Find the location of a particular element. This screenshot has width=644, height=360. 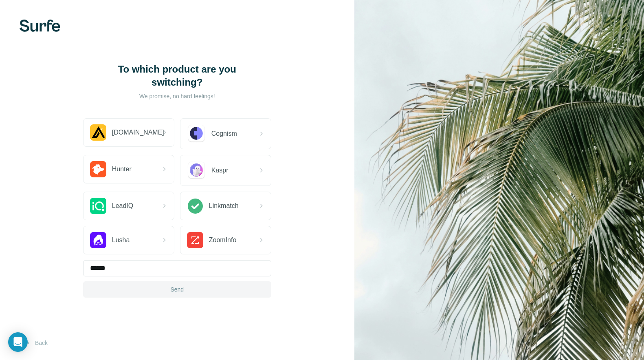

span: Lusha is located at coordinates (121, 240).